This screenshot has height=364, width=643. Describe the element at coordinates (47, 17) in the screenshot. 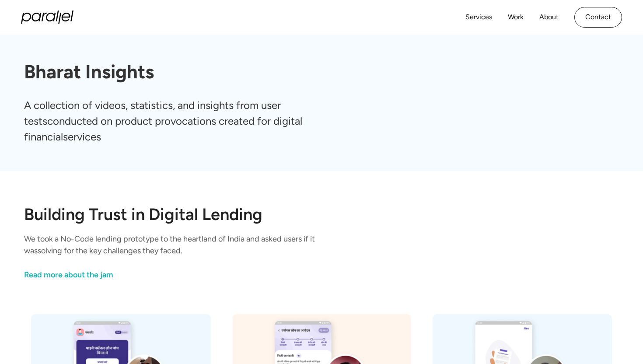

I see `a: home` at that location.